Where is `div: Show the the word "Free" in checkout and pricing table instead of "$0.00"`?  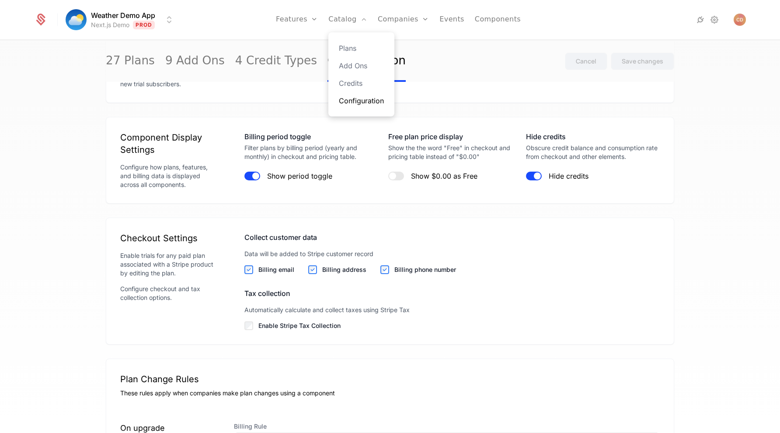
div: Show the the word "Free" in checkout and pricing table instead of "$0.00" is located at coordinates (450, 152).